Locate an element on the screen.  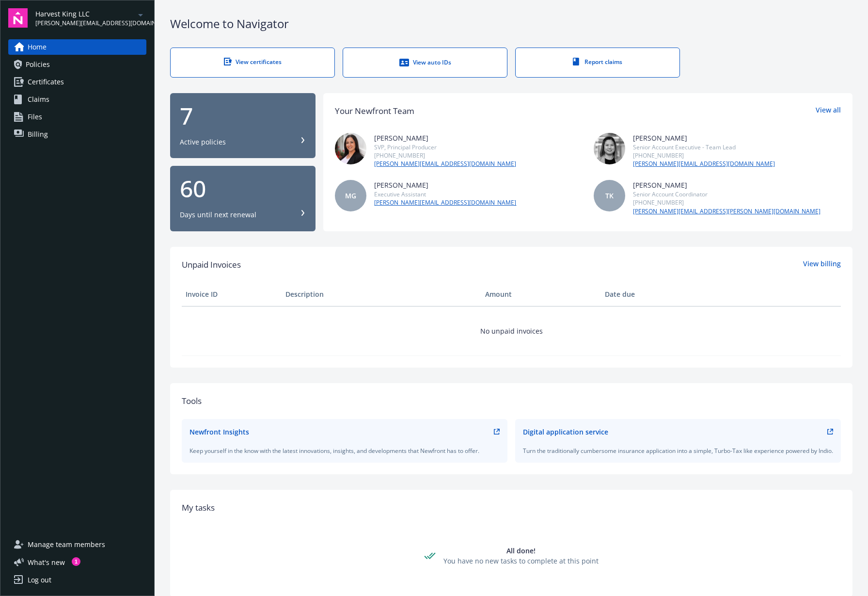
span: Unpaid Invoices is located at coordinates (211, 265).